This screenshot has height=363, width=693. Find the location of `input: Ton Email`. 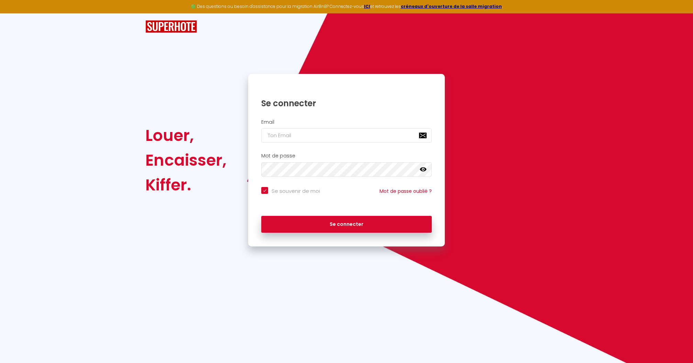

input: Ton Email is located at coordinates (347, 135).